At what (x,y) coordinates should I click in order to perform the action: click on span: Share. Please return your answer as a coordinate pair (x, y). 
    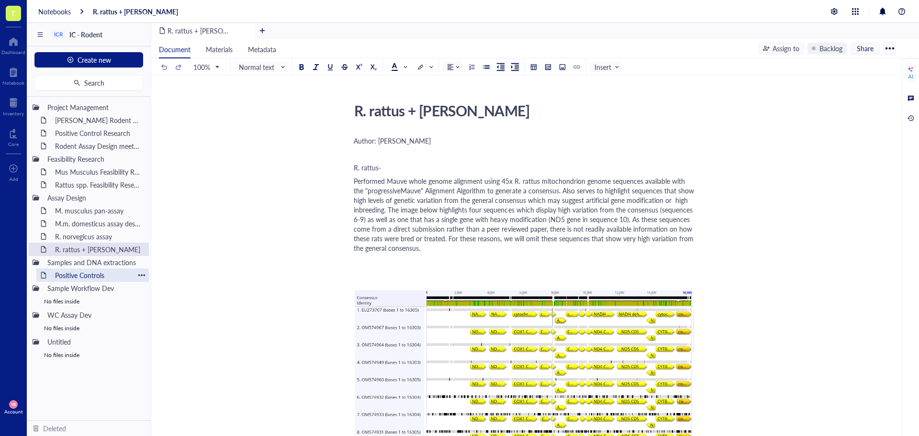
    Looking at the image, I should click on (865, 48).